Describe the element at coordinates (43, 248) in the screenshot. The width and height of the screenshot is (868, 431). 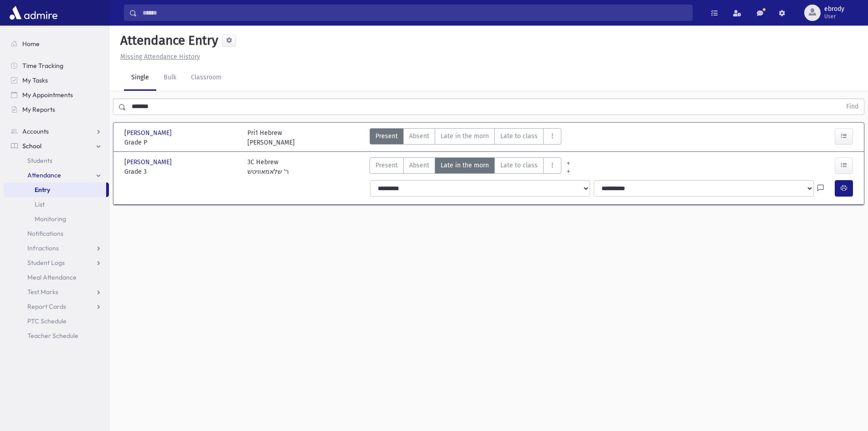
I see `span: Infractions` at that location.